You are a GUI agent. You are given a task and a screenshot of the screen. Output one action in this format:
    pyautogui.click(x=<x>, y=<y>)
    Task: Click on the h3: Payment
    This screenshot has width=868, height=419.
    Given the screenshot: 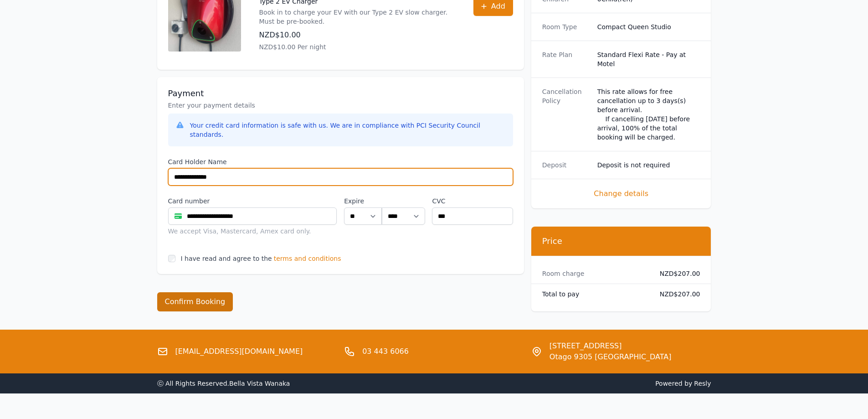 What is the action you would take?
    pyautogui.click(x=340, y=93)
    